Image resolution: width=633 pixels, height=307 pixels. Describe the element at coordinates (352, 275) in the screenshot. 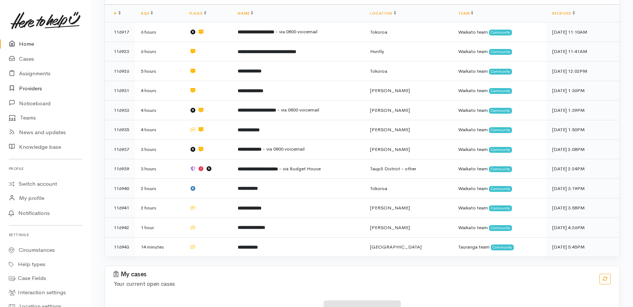

I see `h3: My cases` at that location.